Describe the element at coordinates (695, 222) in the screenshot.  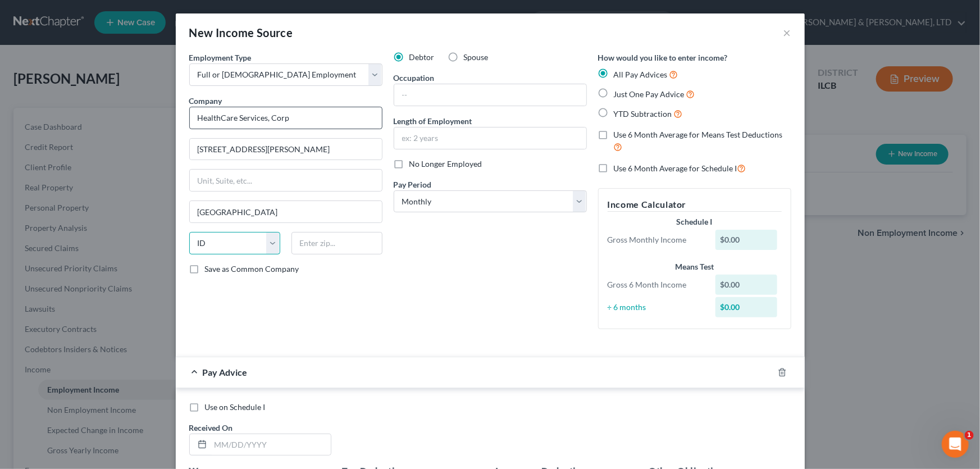
I see `div: Schedule I` at that location.